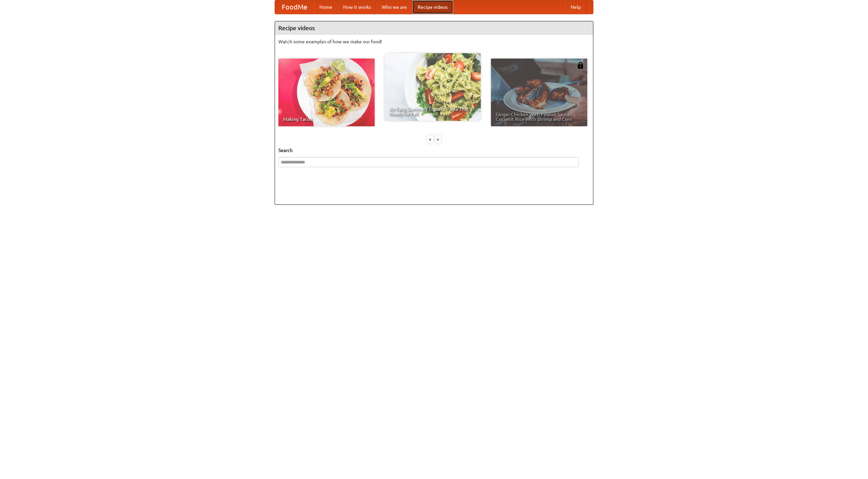  Describe the element at coordinates (432, 87) in the screenshot. I see `a: An Easy, Summery Tomato Pasta That's Ready for Fall` at that location.